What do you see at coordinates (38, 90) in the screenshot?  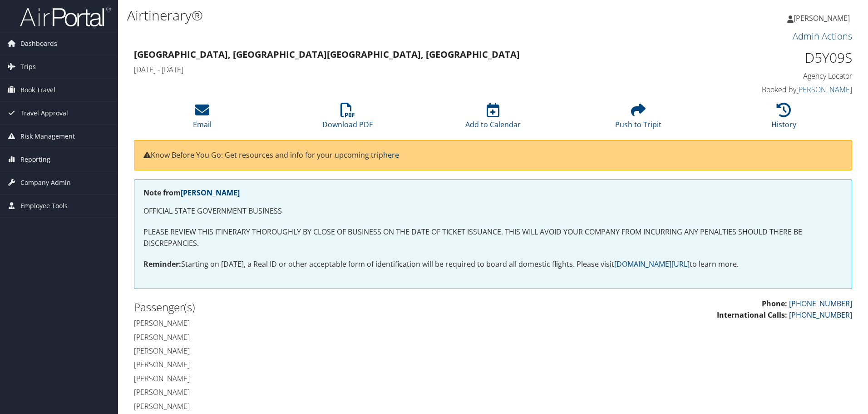 I see `span: Book Travel` at bounding box center [38, 90].